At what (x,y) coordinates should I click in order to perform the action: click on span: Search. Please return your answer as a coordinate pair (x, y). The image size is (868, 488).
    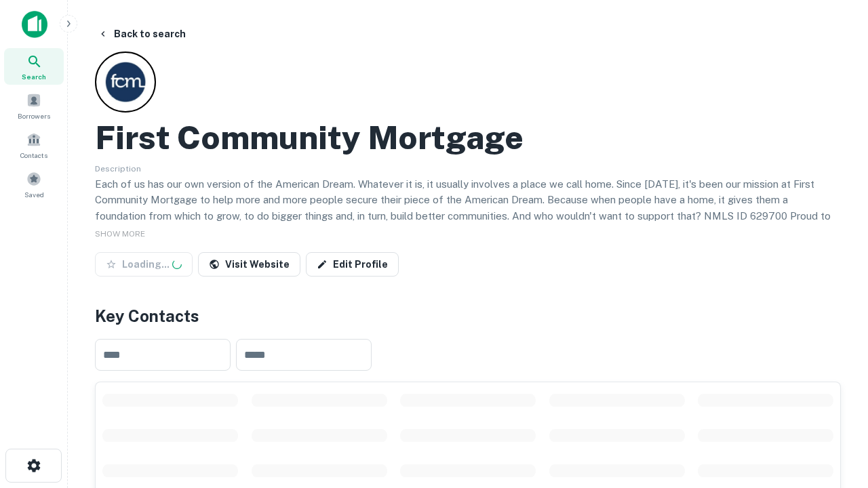
    Looking at the image, I should click on (34, 77).